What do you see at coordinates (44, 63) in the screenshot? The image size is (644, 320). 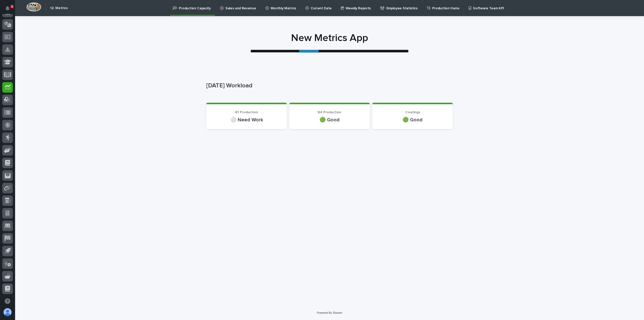 I see `div: We're offline, we will be back soon!` at bounding box center [44, 63].